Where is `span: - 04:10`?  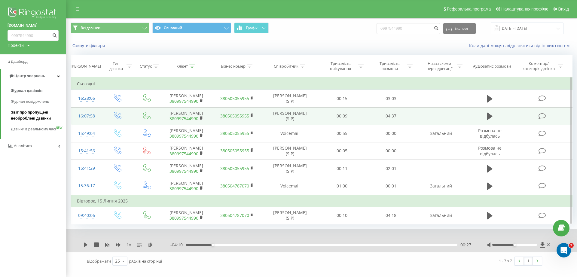
span: - 04:10 is located at coordinates (178, 245).